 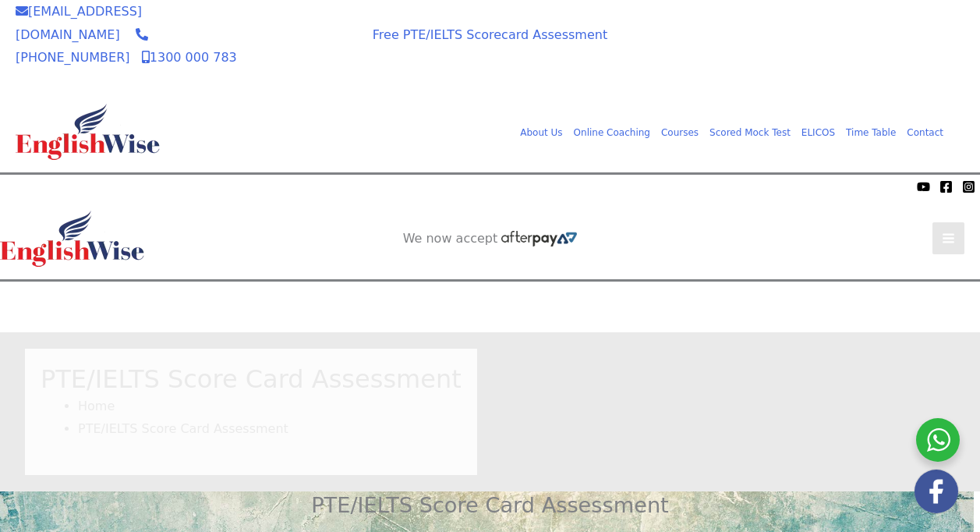 What do you see at coordinates (945, 186) in the screenshot?
I see `a: Facebook` at bounding box center [945, 186].